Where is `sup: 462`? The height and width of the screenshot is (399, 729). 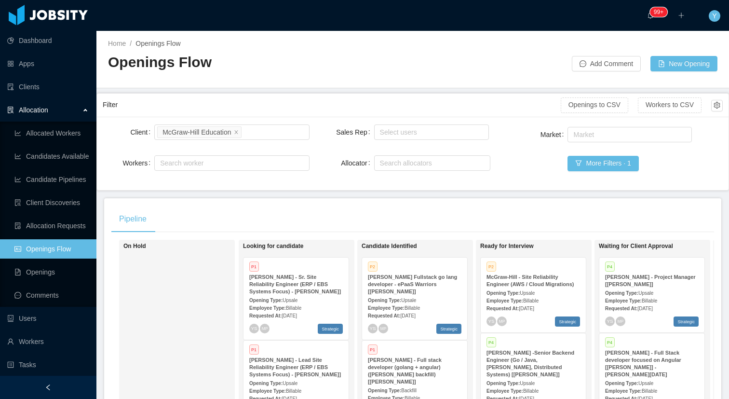
sup: 462 is located at coordinates (659, 12).